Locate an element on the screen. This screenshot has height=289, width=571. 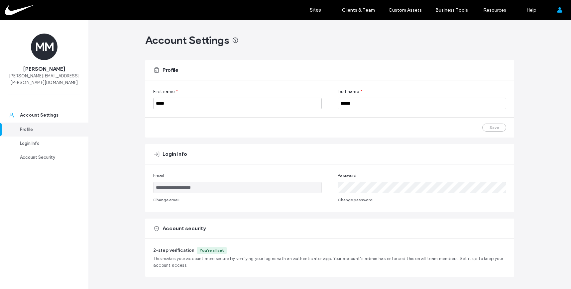
input: First name is located at coordinates (237, 103).